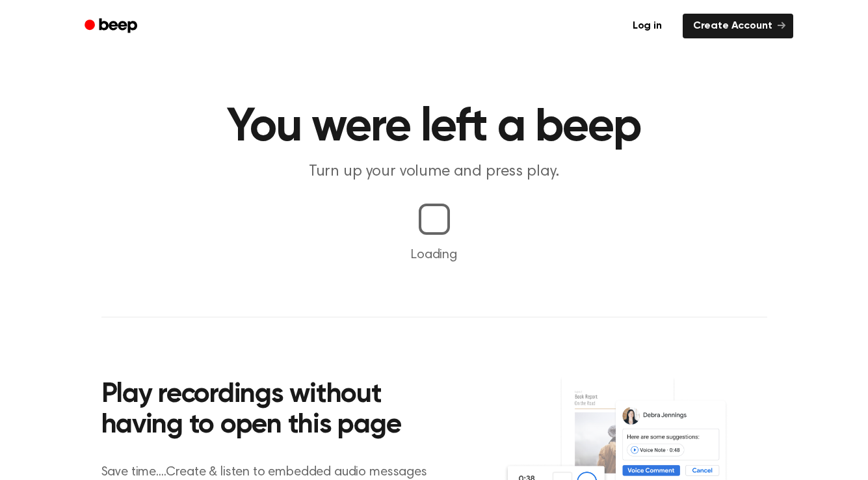 The image size is (868, 480). I want to click on h1: You were left a beep, so click(434, 127).